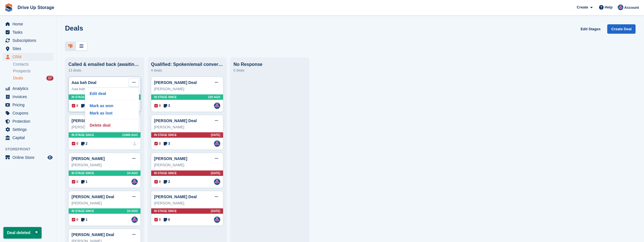  Describe the element at coordinates (9, 8) in the screenshot. I see `img: stora-icon-8386f47178a22dfd0bd8f6a31ec36ba5ce8667c1dd55bd0f319d3a0aa187defe.svg` at that location.